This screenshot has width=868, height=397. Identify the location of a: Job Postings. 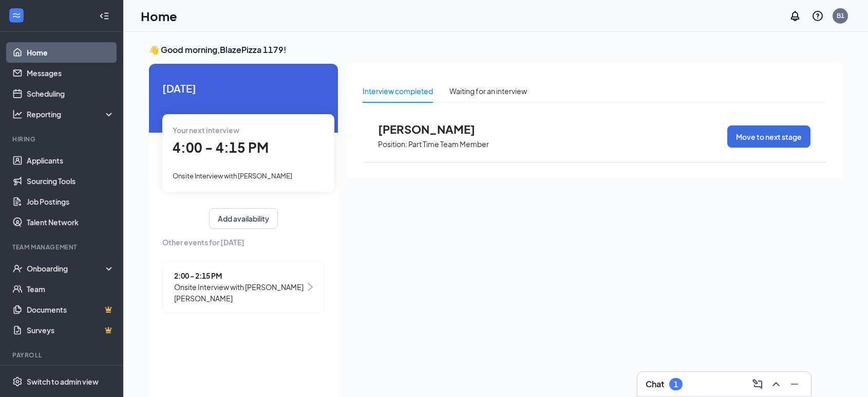
(70, 201).